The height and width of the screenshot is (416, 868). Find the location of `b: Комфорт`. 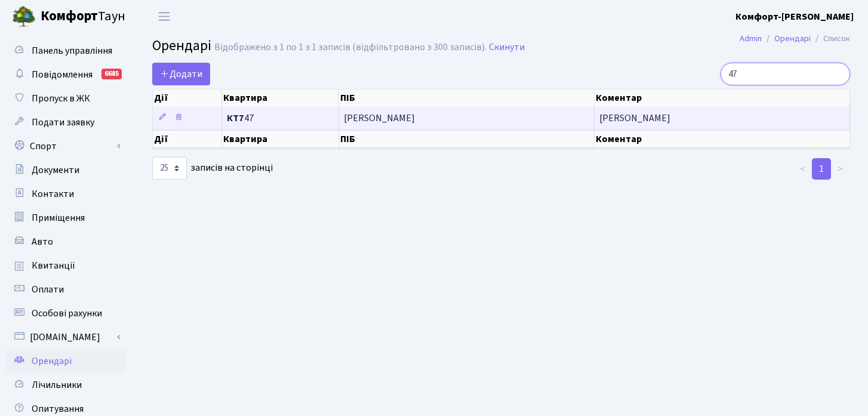

b: Комфорт is located at coordinates (69, 16).